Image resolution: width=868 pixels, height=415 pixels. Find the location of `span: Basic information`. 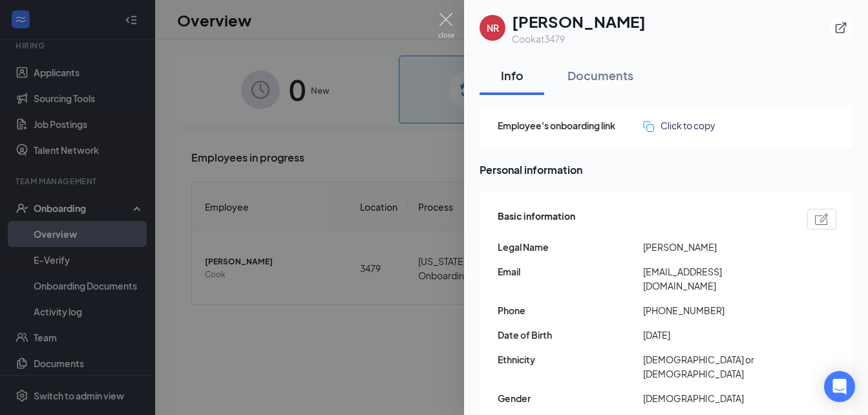

span: Basic information is located at coordinates (536, 219).